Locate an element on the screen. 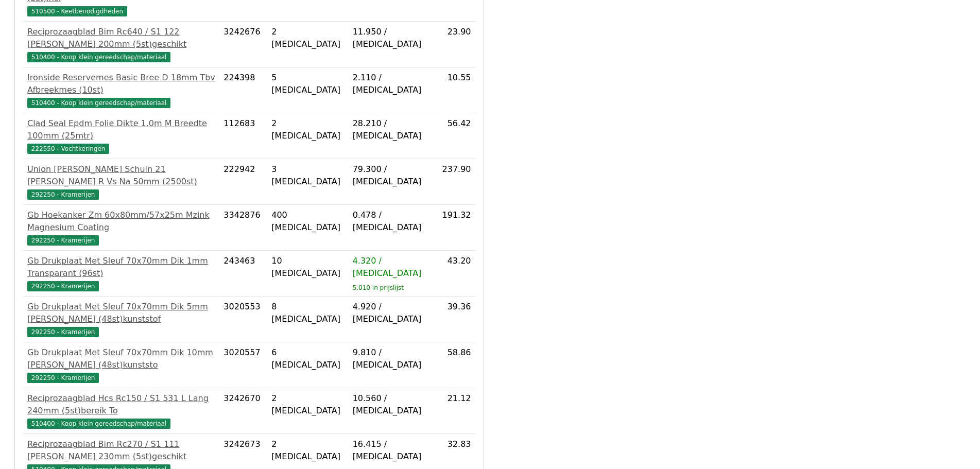 The width and height of the screenshot is (980, 469). td: 3242670 is located at coordinates (243, 411).